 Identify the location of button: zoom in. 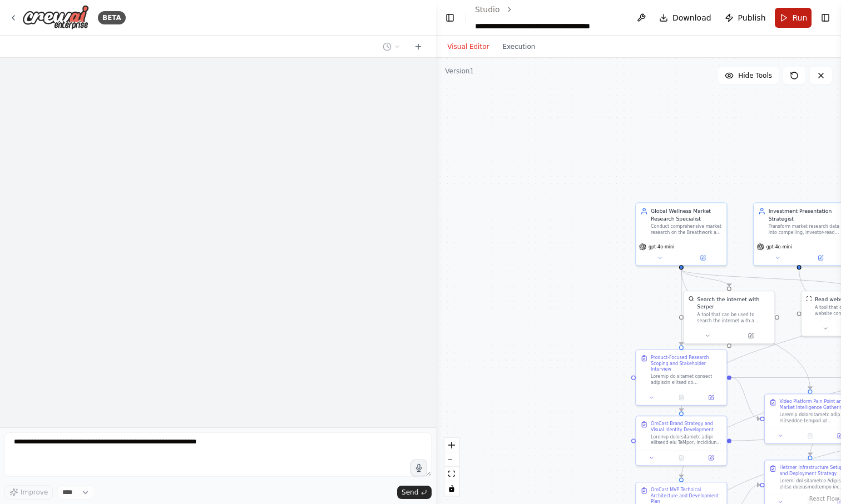
(452, 445).